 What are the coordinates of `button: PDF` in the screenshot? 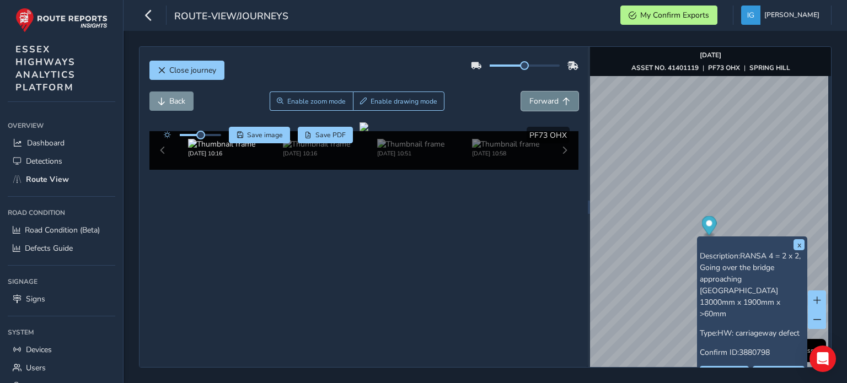 It's located at (325, 135).